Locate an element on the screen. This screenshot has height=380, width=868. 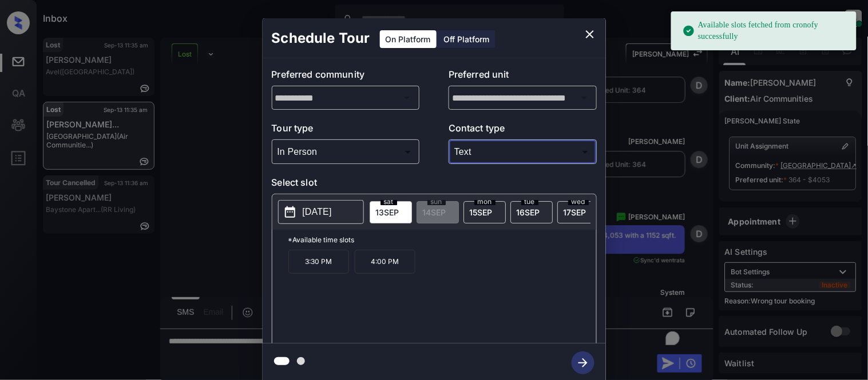
p: Tour type is located at coordinates (346, 130).